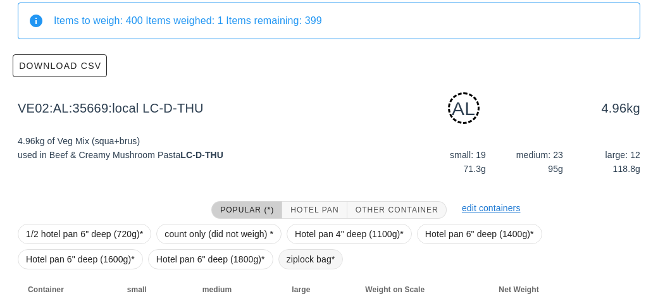 This screenshot has width=658, height=301. What do you see at coordinates (211, 260) in the screenshot?
I see `span: Hotel pan 6" deep (1800g)*` at bounding box center [211, 260].